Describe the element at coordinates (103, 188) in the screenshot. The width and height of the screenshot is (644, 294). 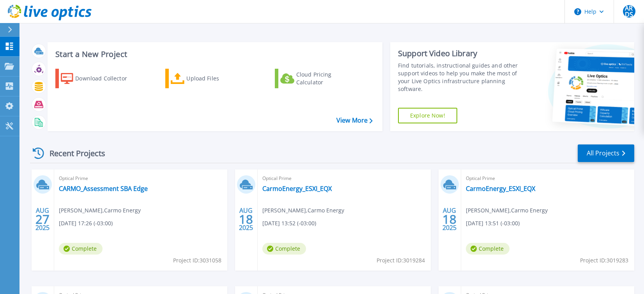
I see `a: CARMO_Assessment SBA Edge` at that location.